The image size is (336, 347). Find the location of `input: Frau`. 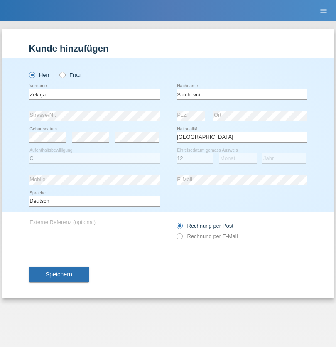

input: Frau is located at coordinates (62, 74).